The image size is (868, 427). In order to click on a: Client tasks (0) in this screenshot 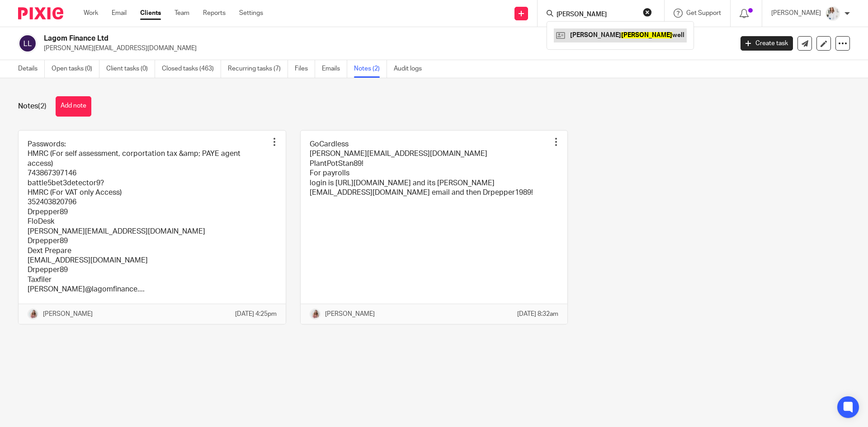, I will do `click(131, 69)`.